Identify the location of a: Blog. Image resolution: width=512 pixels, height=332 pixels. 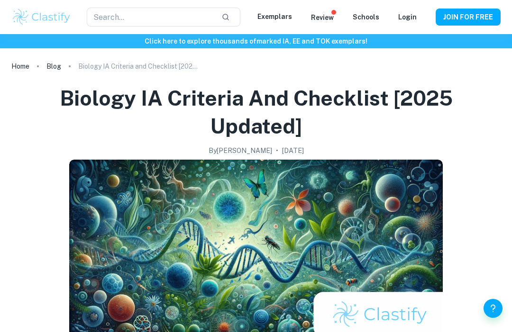
(54, 66).